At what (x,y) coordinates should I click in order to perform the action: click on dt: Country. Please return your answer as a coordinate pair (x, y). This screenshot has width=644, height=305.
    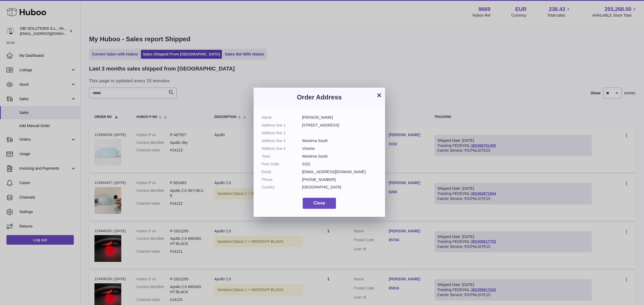
    Looking at the image, I should click on (282, 187).